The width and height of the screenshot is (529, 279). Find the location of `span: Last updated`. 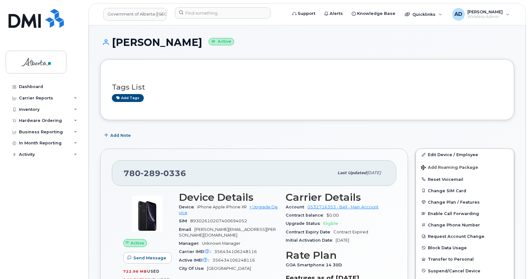

span: Last updated is located at coordinates (352, 172).